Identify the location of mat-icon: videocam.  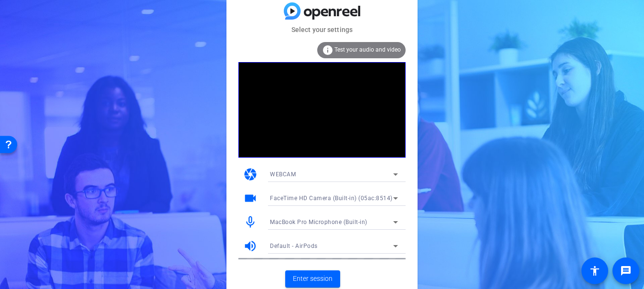
(250, 198).